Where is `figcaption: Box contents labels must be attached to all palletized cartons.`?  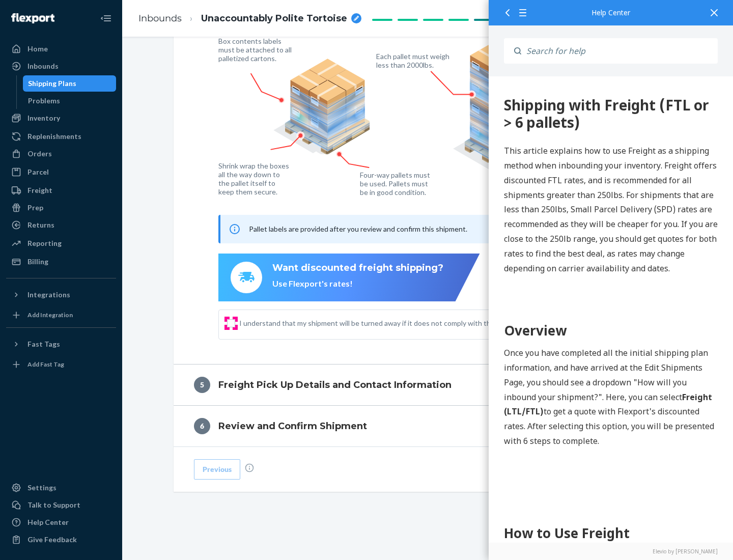 figcaption: Box contents labels must be attached to all palletized cartons. is located at coordinates (256, 49).